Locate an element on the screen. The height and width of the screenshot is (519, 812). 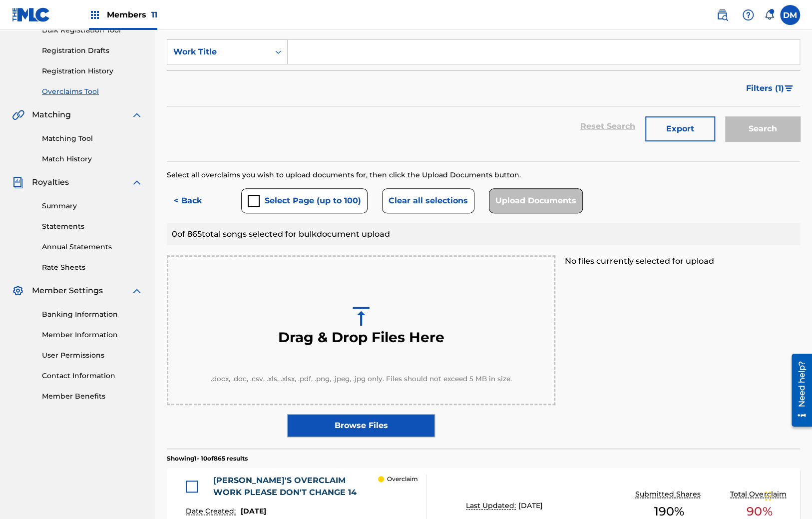
p: Last Updated: is located at coordinates (492, 505).